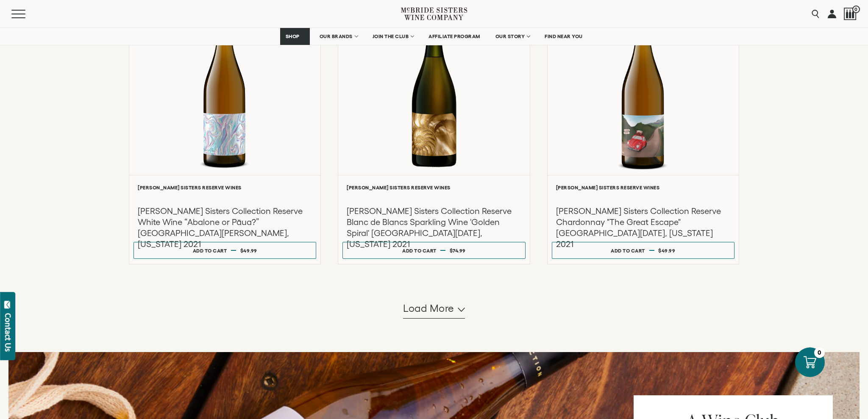 The width and height of the screenshot is (868, 419). I want to click on span: Load more, so click(429, 309).